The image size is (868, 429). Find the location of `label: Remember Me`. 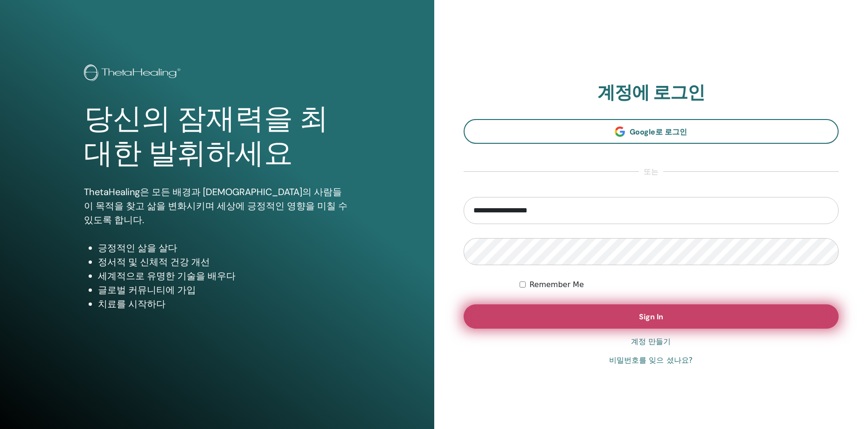

label: Remember Me is located at coordinates (556, 285).